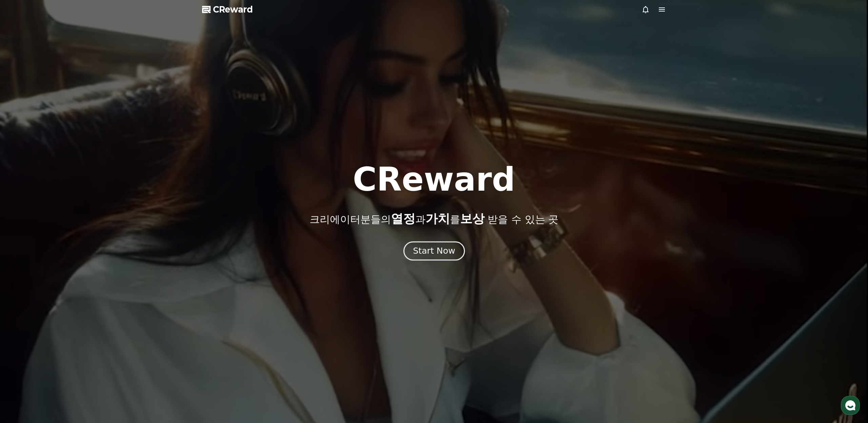  I want to click on div: Start Now, so click(434, 251).